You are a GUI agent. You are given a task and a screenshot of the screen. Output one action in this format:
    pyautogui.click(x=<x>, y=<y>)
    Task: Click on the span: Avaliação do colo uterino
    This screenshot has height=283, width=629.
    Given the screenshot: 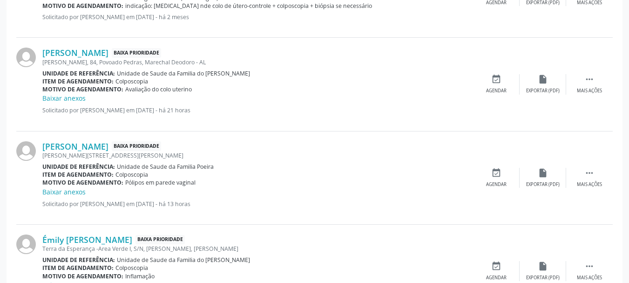 What is the action you would take?
    pyautogui.click(x=158, y=89)
    